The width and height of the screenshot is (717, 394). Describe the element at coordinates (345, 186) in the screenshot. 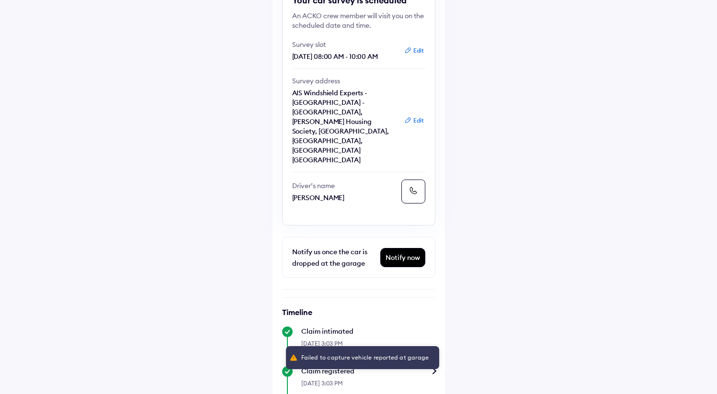

I see `p: Driver’s name` at that location.